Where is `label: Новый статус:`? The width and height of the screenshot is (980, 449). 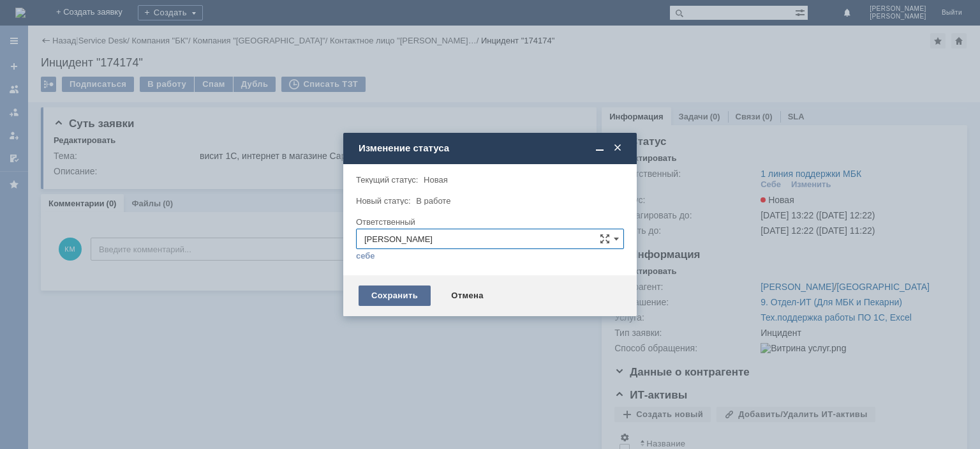
label: Новый статус: is located at coordinates (383, 201).